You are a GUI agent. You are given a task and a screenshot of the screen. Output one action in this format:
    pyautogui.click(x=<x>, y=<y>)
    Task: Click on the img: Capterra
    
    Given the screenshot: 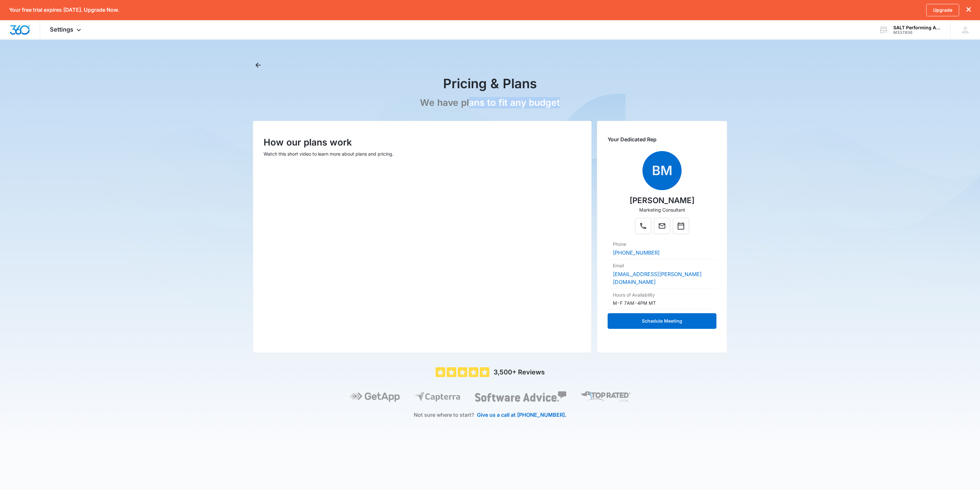 What is the action you would take?
    pyautogui.click(x=437, y=397)
    